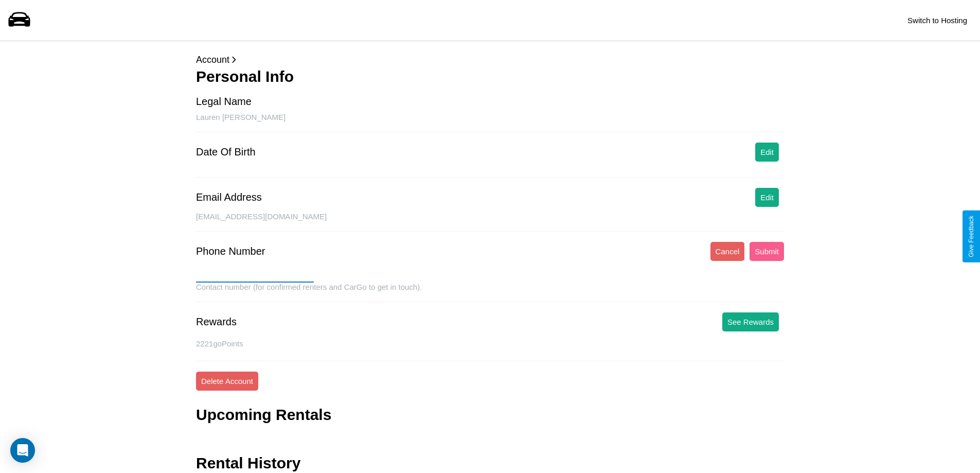 The image size is (980, 473). I want to click on div: Legal Name, so click(224, 102).